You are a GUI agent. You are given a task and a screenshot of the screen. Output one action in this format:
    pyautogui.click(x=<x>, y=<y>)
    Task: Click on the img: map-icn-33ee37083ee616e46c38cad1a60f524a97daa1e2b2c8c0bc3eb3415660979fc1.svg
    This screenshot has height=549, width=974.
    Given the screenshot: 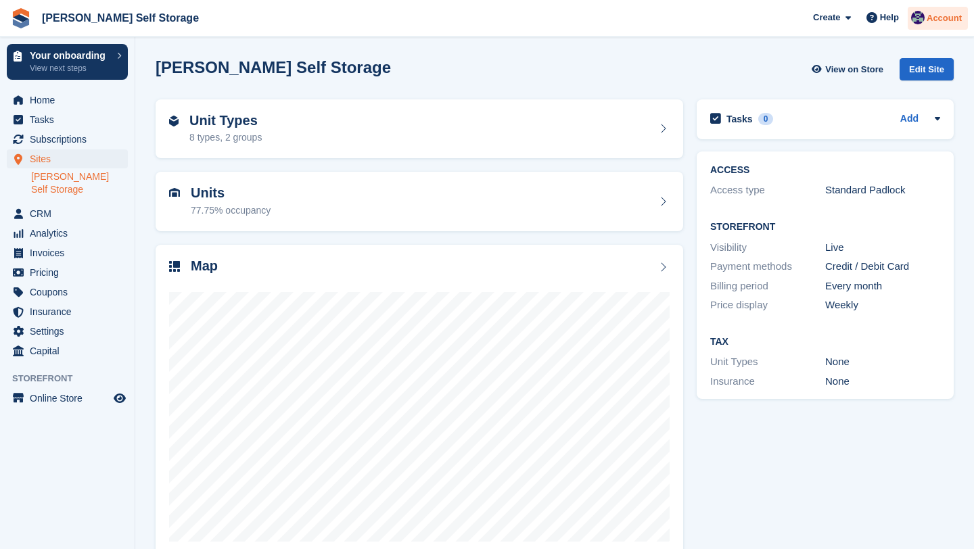 What is the action you would take?
    pyautogui.click(x=175, y=267)
    